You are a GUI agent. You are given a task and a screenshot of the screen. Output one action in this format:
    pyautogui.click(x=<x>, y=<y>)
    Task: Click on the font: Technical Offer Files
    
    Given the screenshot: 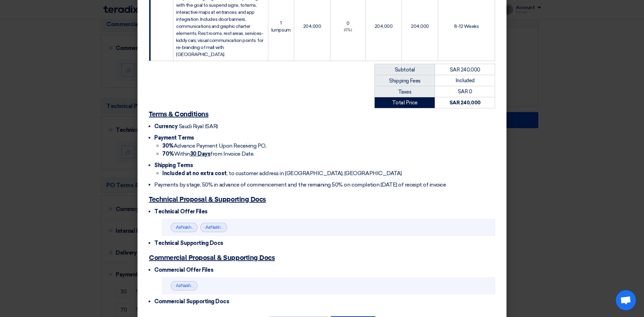 What is the action you would take?
    pyautogui.click(x=181, y=212)
    